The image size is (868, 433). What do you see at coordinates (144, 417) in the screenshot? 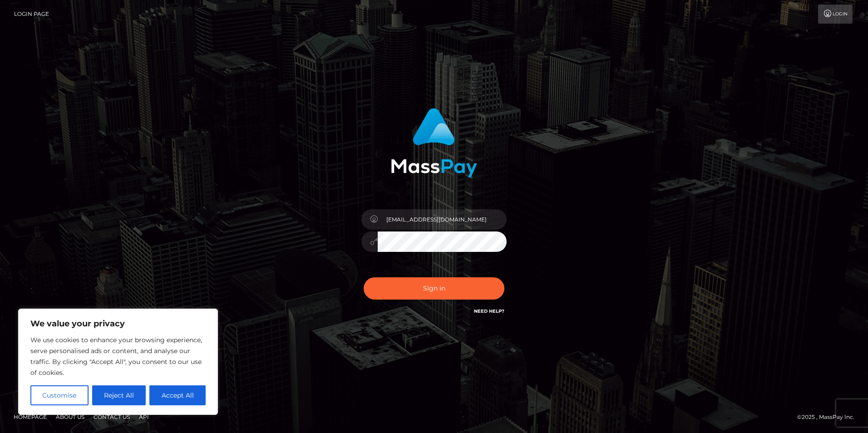
I see `a: API` at bounding box center [144, 417].